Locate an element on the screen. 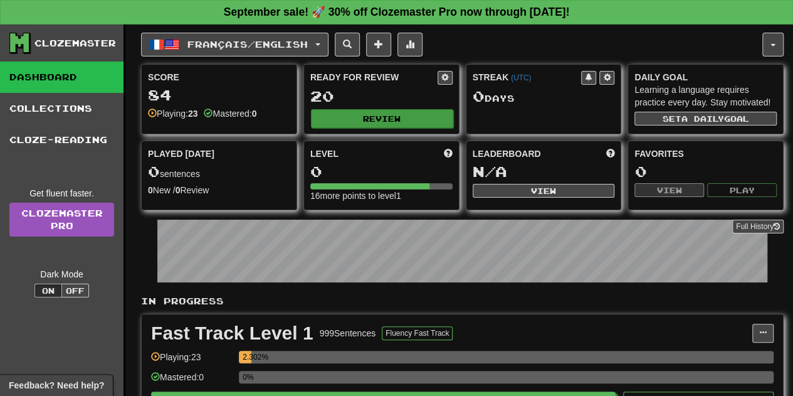 Image resolution: width=793 pixels, height=396 pixels. div: Ready for Review is located at coordinates (374, 77).